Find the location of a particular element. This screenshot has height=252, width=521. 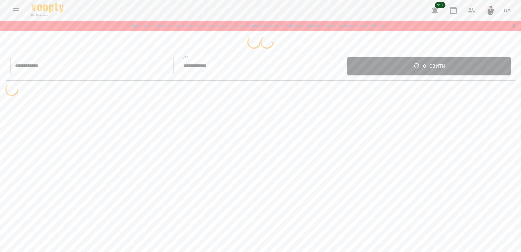

a: Будь ласка оновіть свої платіжні данні, щоб уникнути блокування вашого акаунту. Акаунт буде забло... is located at coordinates (260, 26).